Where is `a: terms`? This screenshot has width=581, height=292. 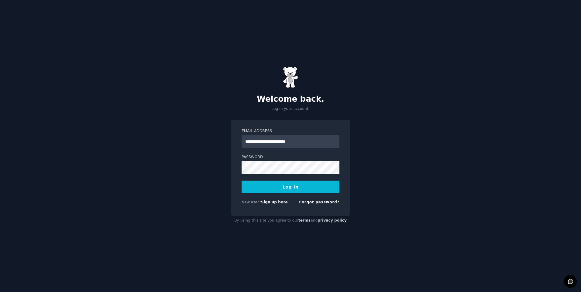
a: terms is located at coordinates (305, 221).